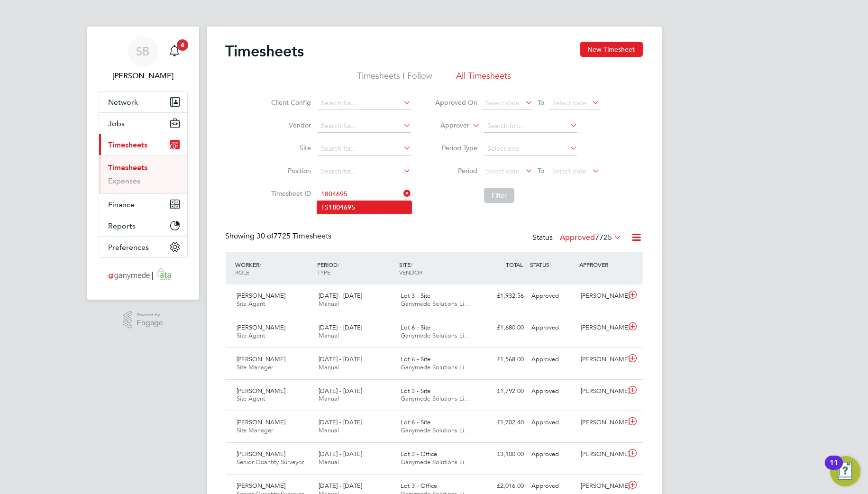 The width and height of the screenshot is (868, 494). Describe the element at coordinates (395, 79) in the screenshot. I see `li: Timesheets I Follow` at that location.